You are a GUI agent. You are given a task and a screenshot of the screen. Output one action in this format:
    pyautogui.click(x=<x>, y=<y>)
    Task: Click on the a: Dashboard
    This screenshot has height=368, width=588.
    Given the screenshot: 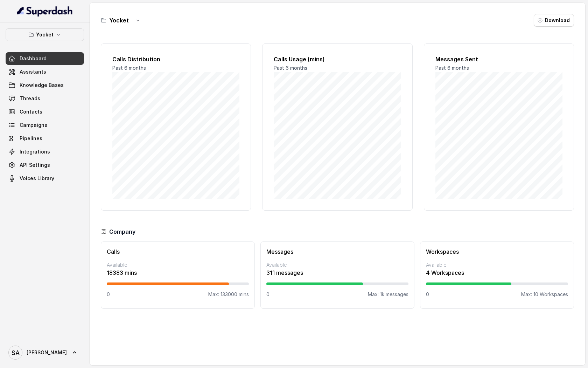 What is the action you would take?
    pyautogui.click(x=45, y=58)
    